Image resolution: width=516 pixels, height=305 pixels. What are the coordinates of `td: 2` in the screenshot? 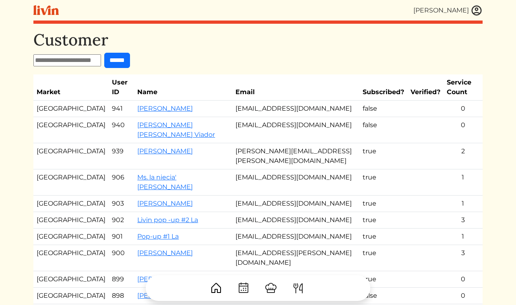 It's located at (462, 156).